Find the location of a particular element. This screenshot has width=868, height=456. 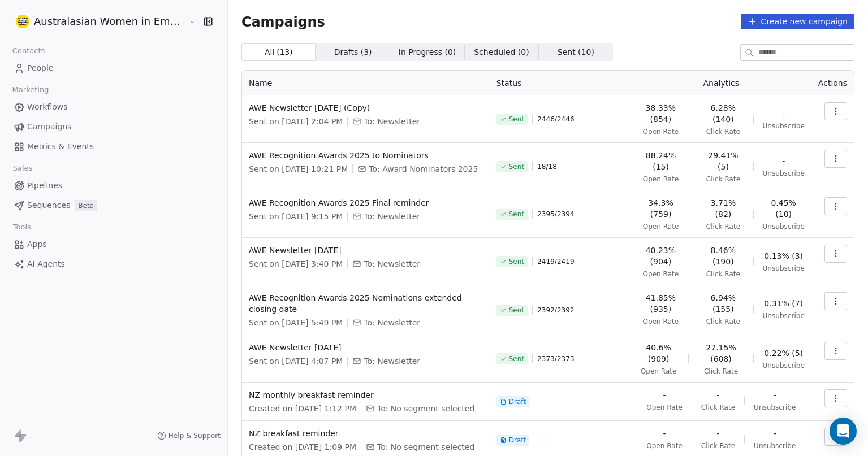

span: 41.85% (935) is located at coordinates (660, 304).